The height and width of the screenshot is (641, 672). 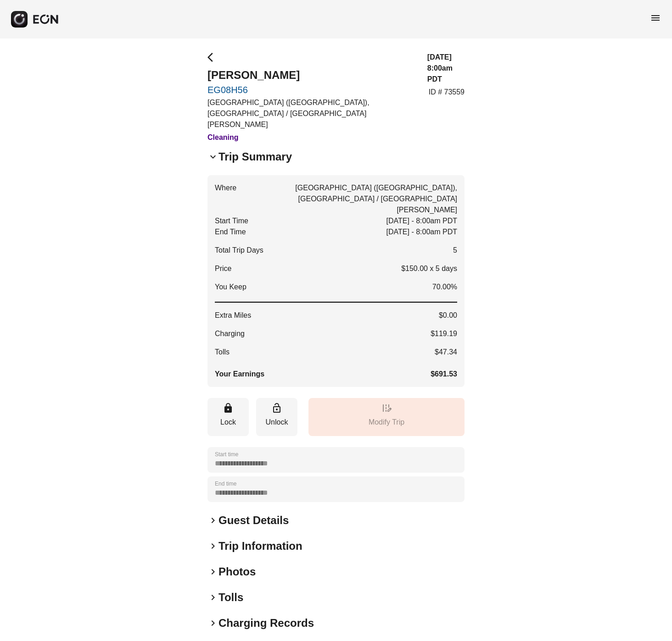 What do you see at coordinates (228, 409) in the screenshot?
I see `span: lock` at bounding box center [228, 409].